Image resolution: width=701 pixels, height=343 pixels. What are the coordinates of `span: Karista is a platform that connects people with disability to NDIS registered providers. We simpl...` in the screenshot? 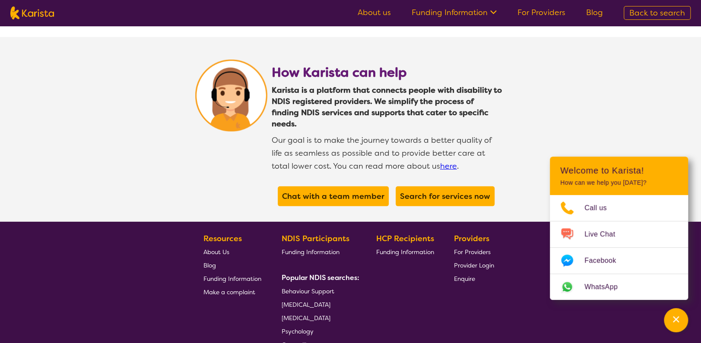 It's located at (386, 107).